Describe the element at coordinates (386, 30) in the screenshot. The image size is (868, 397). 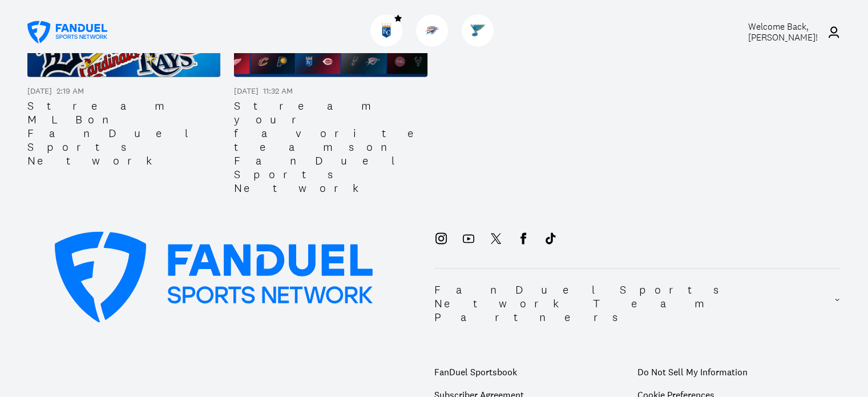
I see `img: Royals` at that location.